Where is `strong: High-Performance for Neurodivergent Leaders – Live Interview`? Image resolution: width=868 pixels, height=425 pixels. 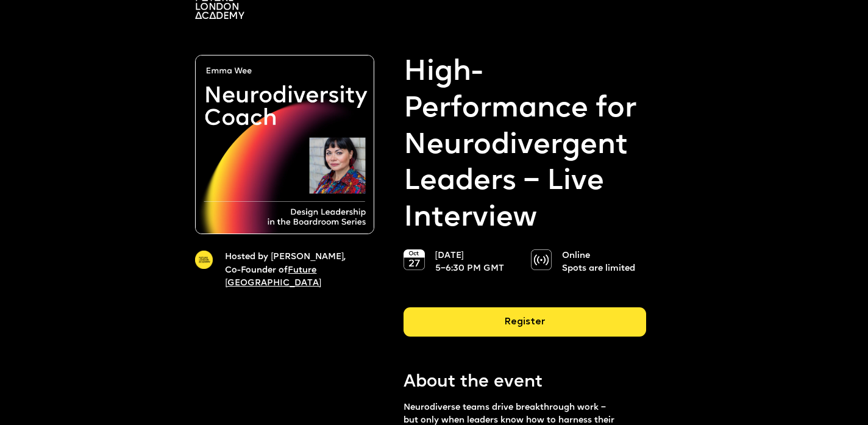 strong: High-Performance for Neurodivergent Leaders – Live Interview is located at coordinates (524, 146).